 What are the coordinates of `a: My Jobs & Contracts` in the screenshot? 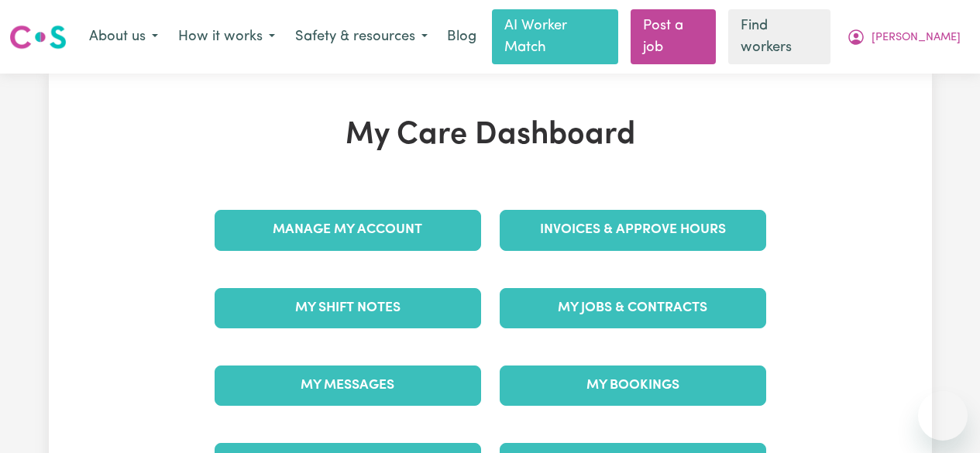 It's located at (633, 308).